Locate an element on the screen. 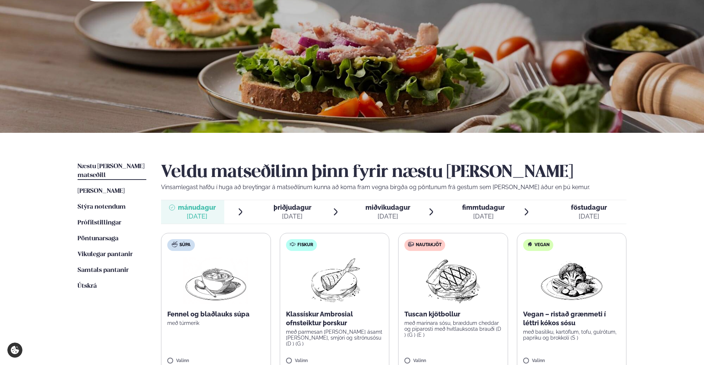  p: Vinsamlegast hafðu í huga að breytingar á matseðlinum kunna að koma fram vegna birgða og pöntunum... is located at coordinates (394, 187).